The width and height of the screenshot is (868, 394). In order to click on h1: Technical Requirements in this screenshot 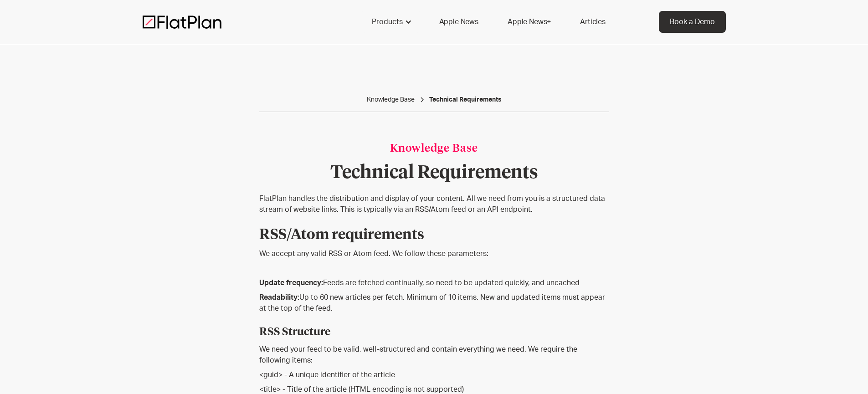, I will do `click(434, 173)`.